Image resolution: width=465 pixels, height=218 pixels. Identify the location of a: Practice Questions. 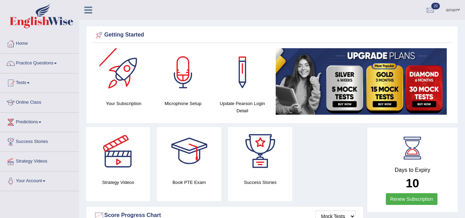
(40, 62).